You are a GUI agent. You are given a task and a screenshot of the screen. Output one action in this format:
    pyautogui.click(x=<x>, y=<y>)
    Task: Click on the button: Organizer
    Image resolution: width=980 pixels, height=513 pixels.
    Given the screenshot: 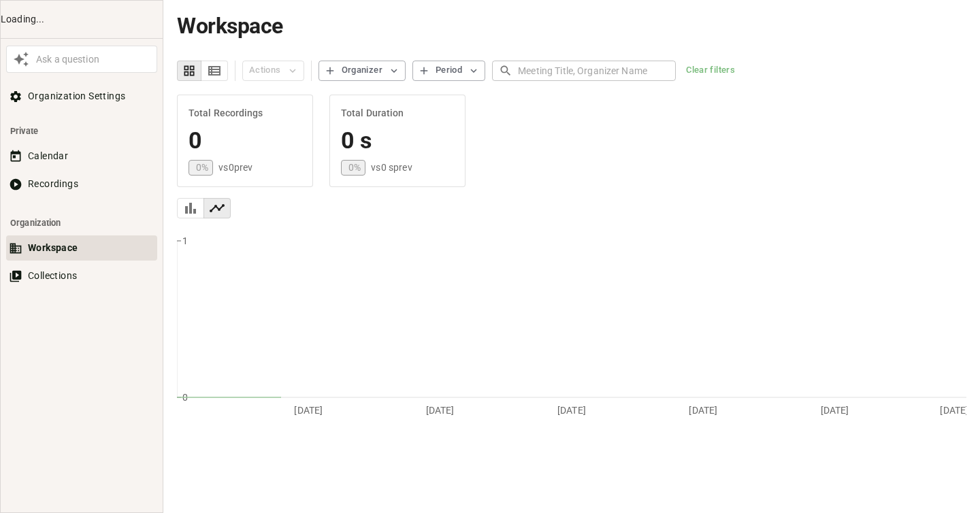 What is the action you would take?
    pyautogui.click(x=362, y=71)
    